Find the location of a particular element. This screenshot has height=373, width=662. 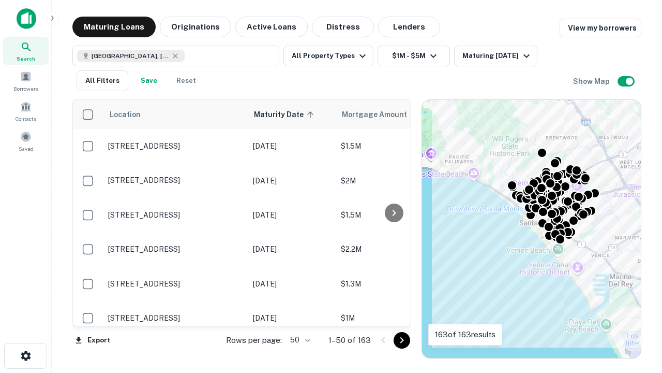

button: Export is located at coordinates (93, 340).